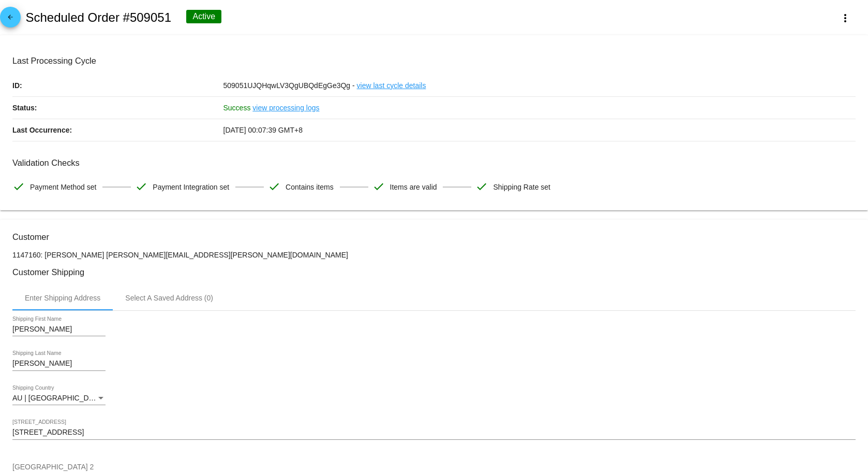  I want to click on span: Payment Integration set, so click(191, 187).